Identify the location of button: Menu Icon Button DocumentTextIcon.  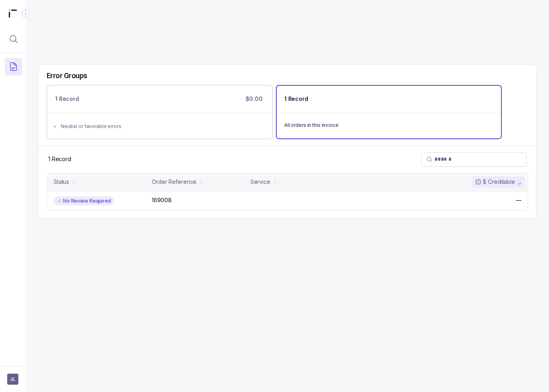
(14, 66).